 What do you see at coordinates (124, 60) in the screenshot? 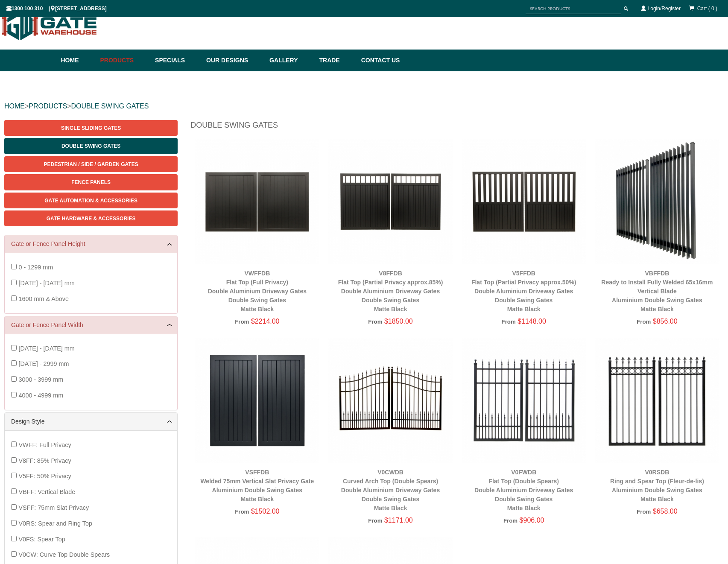
I see `a: Products` at bounding box center [124, 60].